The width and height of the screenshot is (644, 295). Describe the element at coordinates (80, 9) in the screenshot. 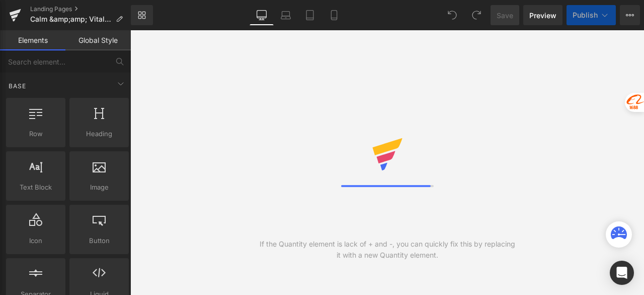

I see `a: Landing Pages` at that location.